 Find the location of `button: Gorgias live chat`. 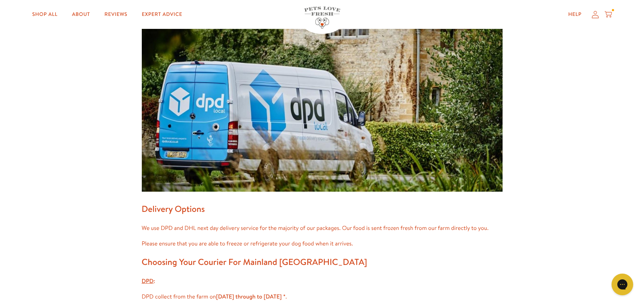

button: Gorgias live chat is located at coordinates (14, 13).